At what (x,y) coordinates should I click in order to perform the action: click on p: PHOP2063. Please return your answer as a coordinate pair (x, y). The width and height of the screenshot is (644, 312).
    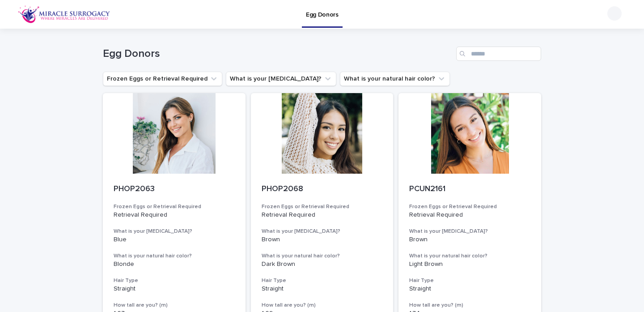
    Looking at the image, I should click on (174, 189).